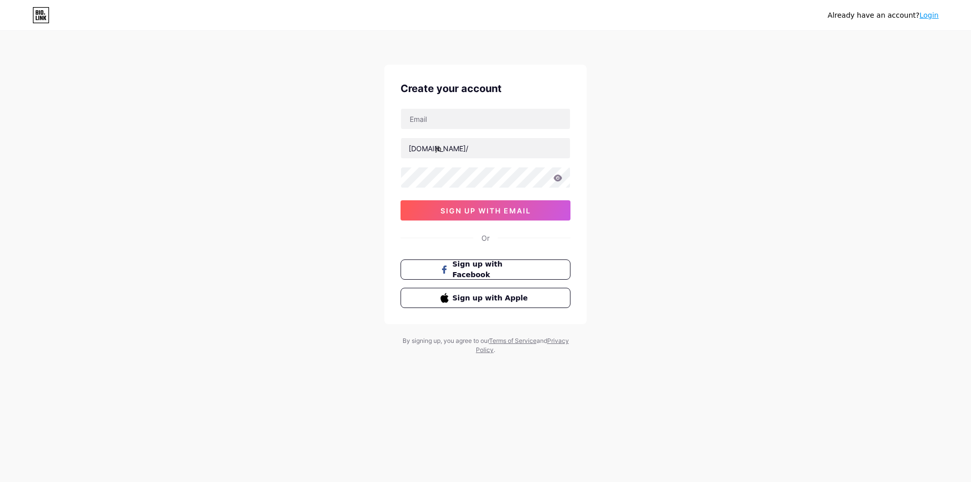 The image size is (971, 482). What do you see at coordinates (492, 298) in the screenshot?
I see `span: Sign up with Apple` at bounding box center [492, 298].